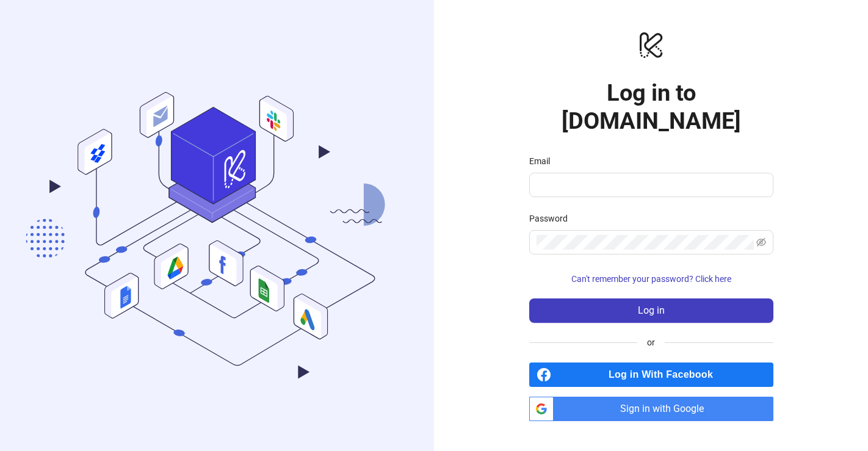 The image size is (868, 451). I want to click on a: Log in With Facebook, so click(651, 375).